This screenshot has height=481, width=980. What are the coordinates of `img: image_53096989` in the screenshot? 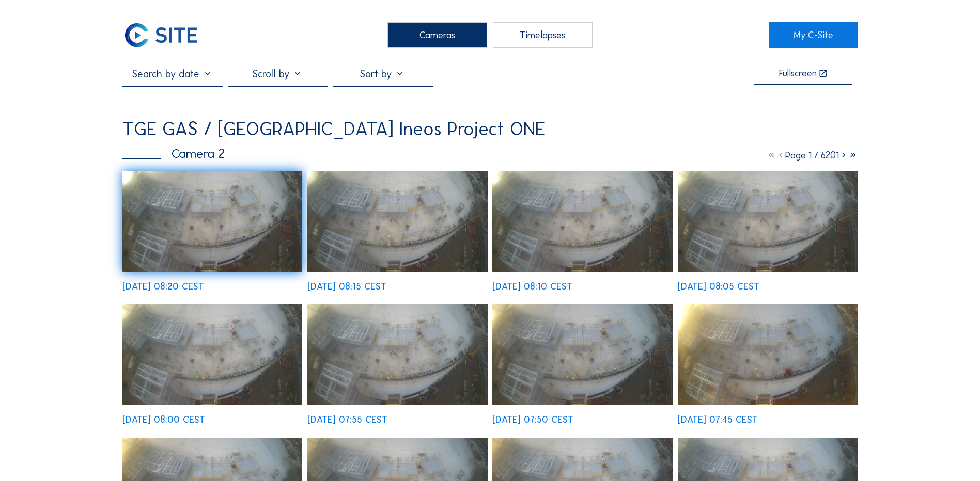 It's located at (213, 221).